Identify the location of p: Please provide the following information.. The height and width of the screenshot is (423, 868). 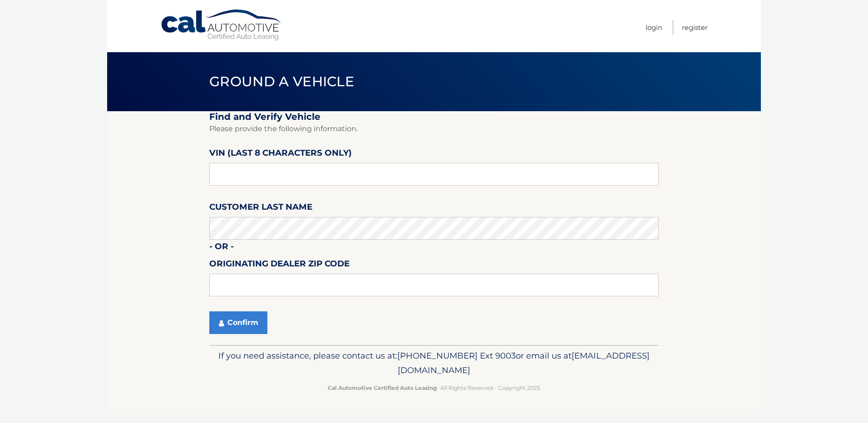
(434, 129).